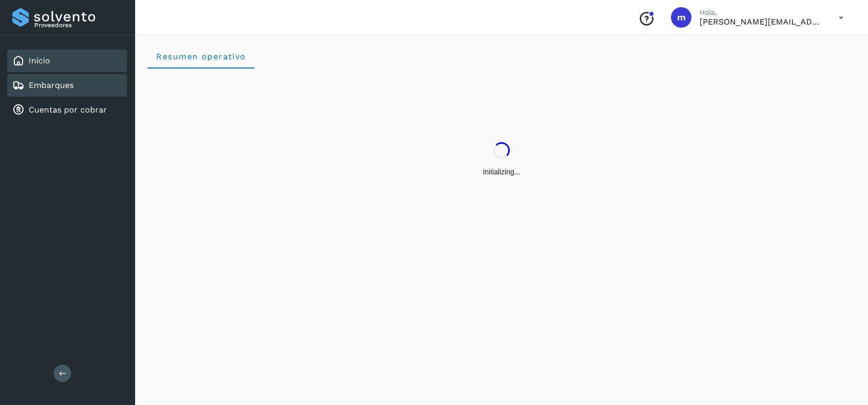  What do you see at coordinates (67, 110) in the screenshot?
I see `a: Cuentas por cobrar` at bounding box center [67, 110].